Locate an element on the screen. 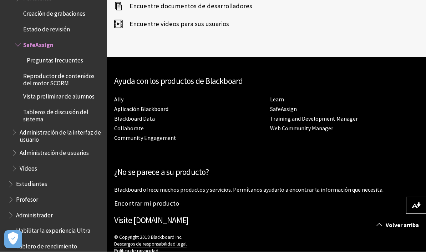 This screenshot has width=426, height=252. span: Administración de usuarios is located at coordinates (54, 152).